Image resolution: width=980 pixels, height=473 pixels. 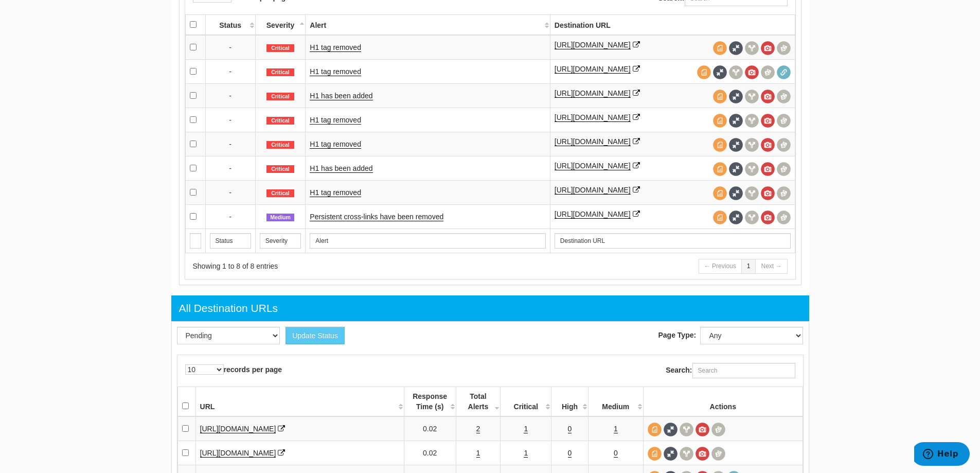 What do you see at coordinates (281, 25) in the screenshot?
I see `th: Severity: activate to sort column descending` at bounding box center [281, 25].